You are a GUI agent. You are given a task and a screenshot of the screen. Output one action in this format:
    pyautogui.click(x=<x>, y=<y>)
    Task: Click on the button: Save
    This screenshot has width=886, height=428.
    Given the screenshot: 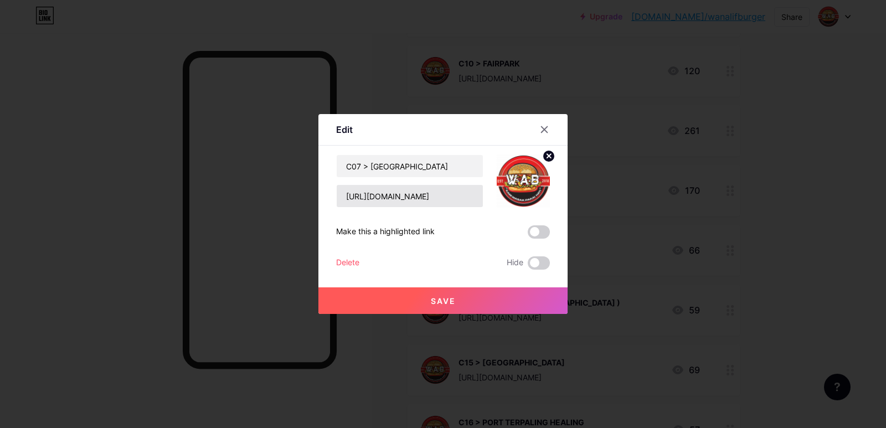 What is the action you would take?
    pyautogui.click(x=443, y=301)
    